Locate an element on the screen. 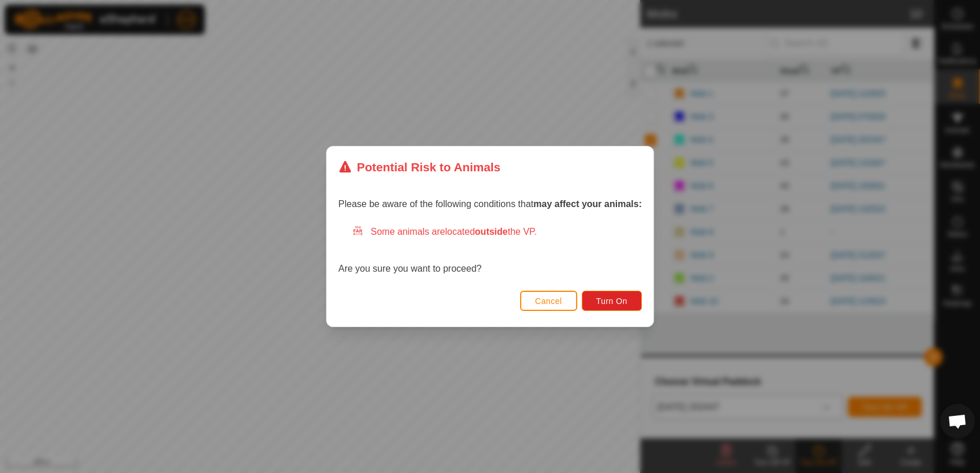 The image size is (980, 473). strong: may affect your animals: is located at coordinates (588, 204).